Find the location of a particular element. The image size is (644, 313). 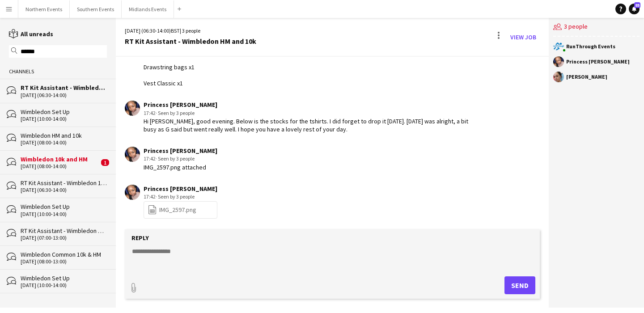

div: RunThrough Events is located at coordinates (591, 46).